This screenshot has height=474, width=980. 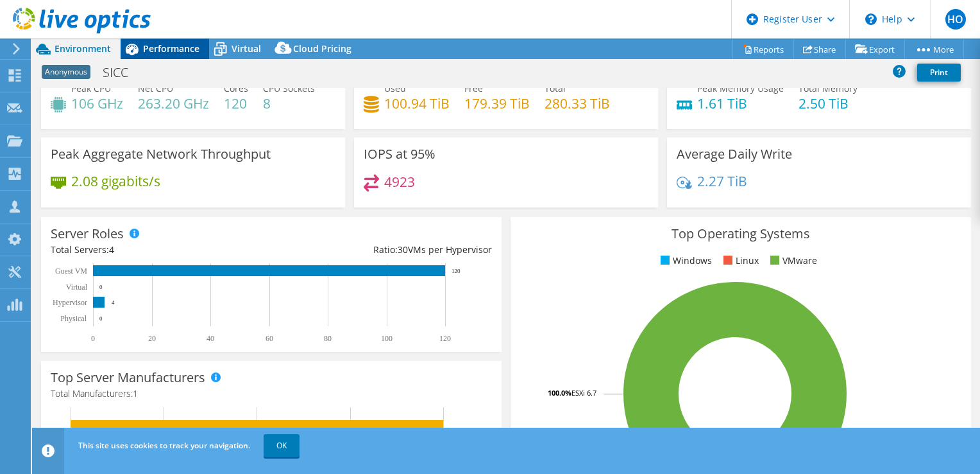 What do you see at coordinates (555, 88) in the screenshot?
I see `span: Total` at bounding box center [555, 88].